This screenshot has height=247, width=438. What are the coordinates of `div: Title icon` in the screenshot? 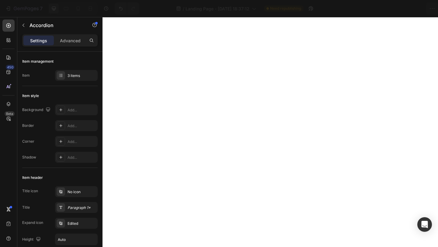 It's located at (30, 191).